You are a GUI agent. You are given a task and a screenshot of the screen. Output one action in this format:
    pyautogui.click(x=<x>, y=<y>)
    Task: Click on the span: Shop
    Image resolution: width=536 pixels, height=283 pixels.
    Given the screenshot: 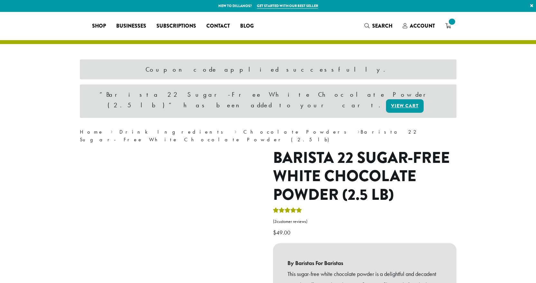 What is the action you would take?
    pyautogui.click(x=99, y=26)
    